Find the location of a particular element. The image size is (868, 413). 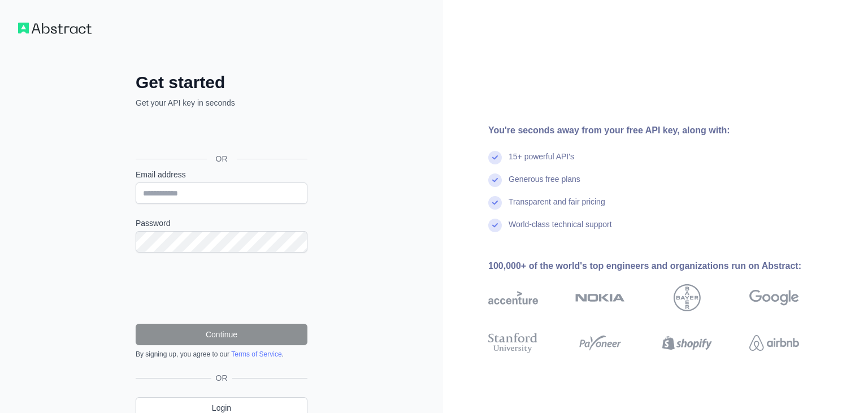

img: nokia is located at coordinates (600, 298).